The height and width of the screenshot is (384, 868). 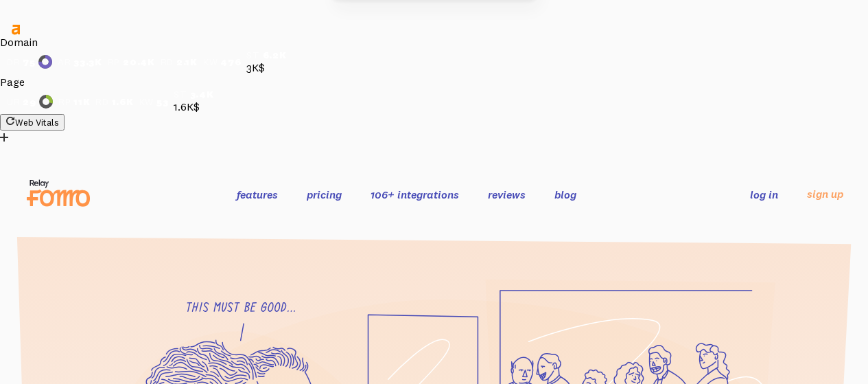 What do you see at coordinates (13, 102) in the screenshot?
I see `span: ur` at bounding box center [13, 102].